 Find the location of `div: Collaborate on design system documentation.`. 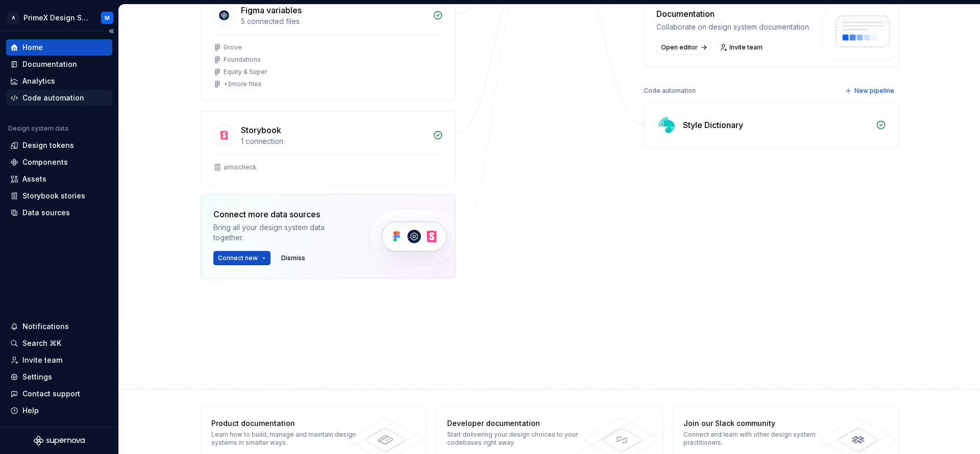

div: Collaborate on design system documentation. is located at coordinates (734, 27).